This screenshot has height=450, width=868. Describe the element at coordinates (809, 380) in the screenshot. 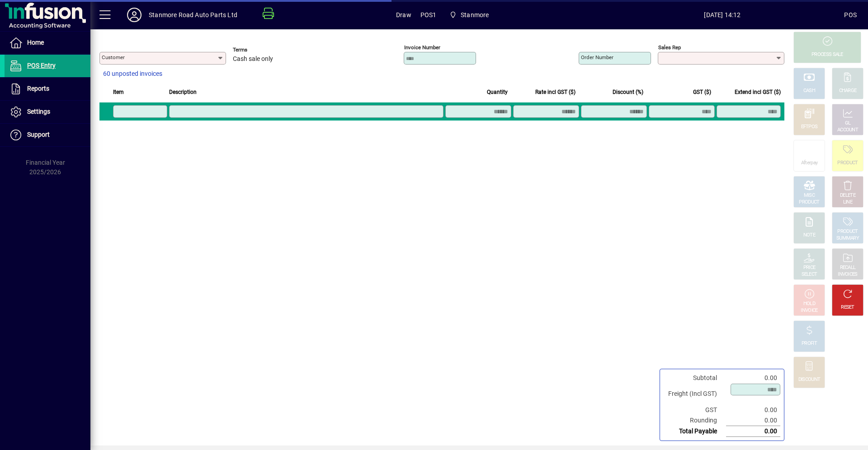

I see `div: DISCOUNT` at that location.